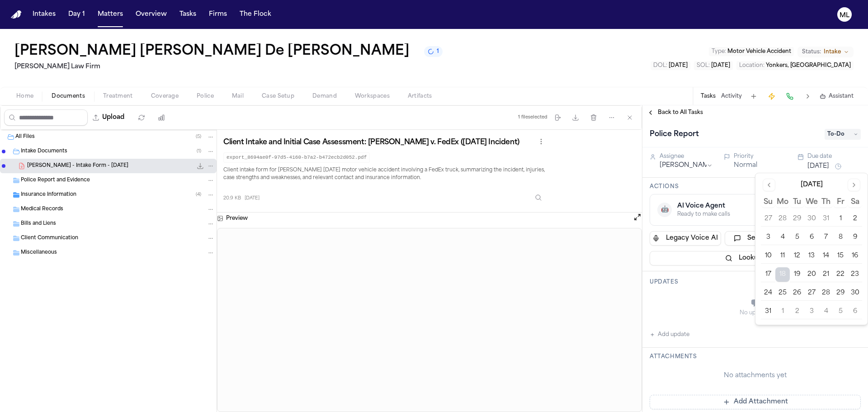  I want to click on span: Assistant, so click(841, 97).